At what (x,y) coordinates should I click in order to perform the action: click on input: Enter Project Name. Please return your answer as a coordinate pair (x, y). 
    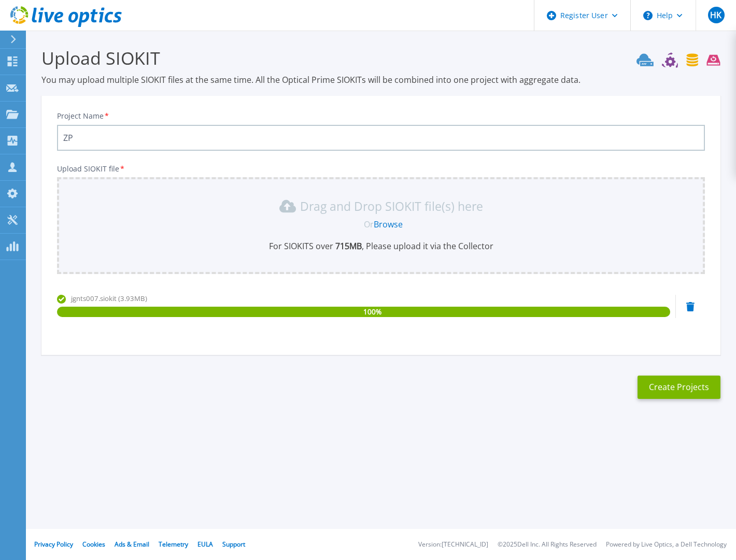
    Looking at the image, I should click on (381, 138).